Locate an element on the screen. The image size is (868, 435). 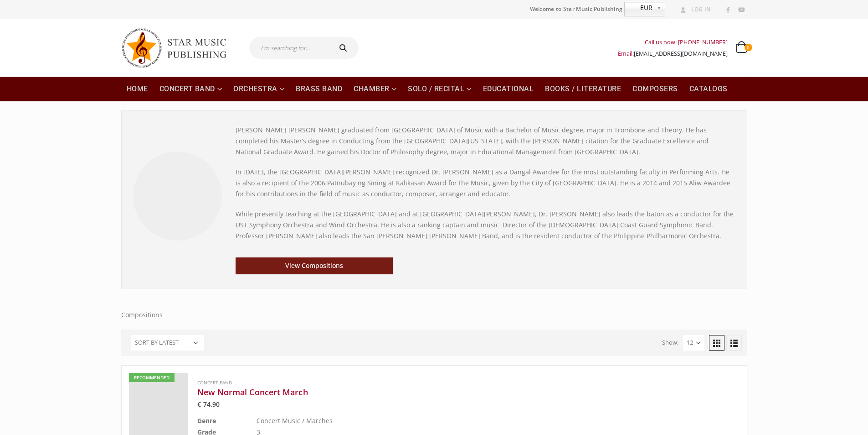
a: New Normal Concert March is located at coordinates (446, 392).